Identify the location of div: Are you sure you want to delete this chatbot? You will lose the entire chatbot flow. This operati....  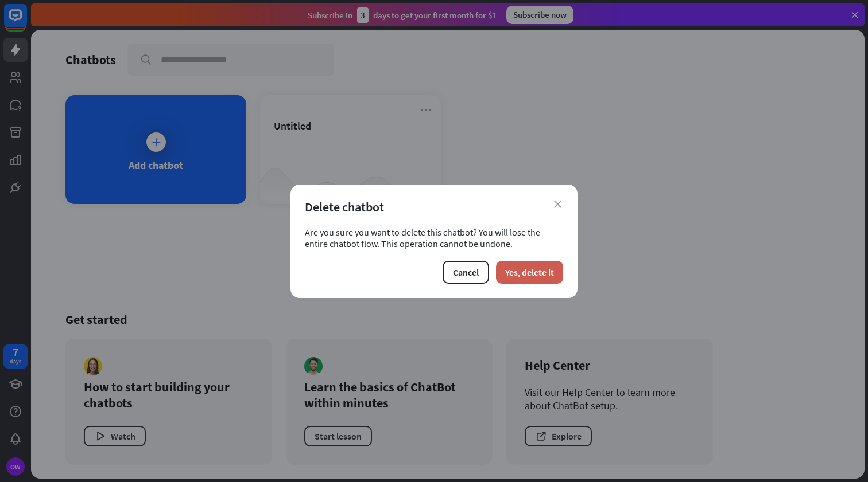
(434, 238).